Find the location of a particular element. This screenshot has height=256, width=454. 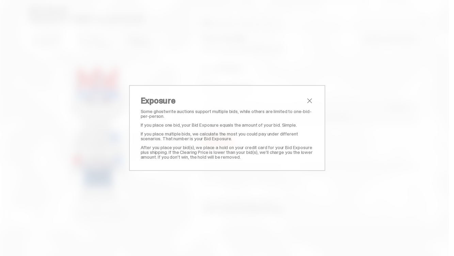

button: close is located at coordinates (310, 101).